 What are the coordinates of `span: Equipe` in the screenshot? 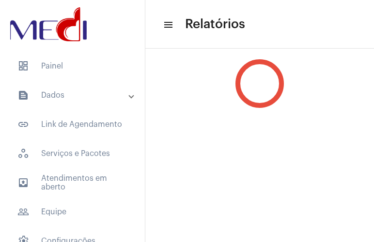 It's located at (72, 211).